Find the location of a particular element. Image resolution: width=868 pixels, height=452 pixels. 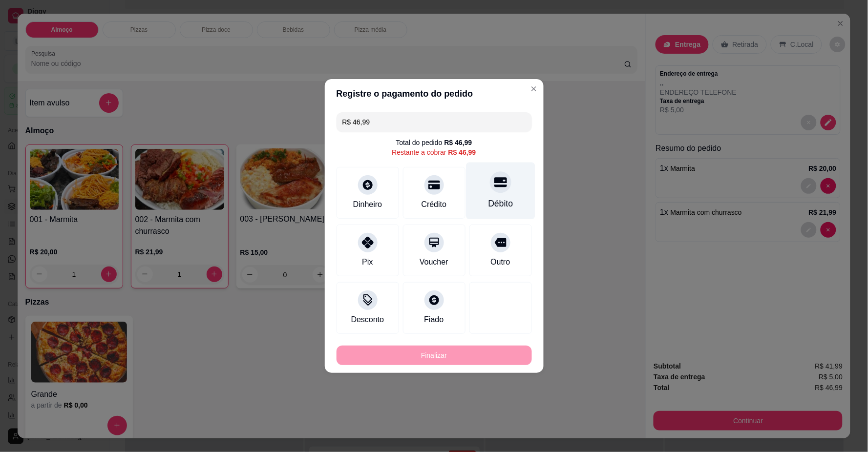

div: Total do pedido is located at coordinates (434, 142).